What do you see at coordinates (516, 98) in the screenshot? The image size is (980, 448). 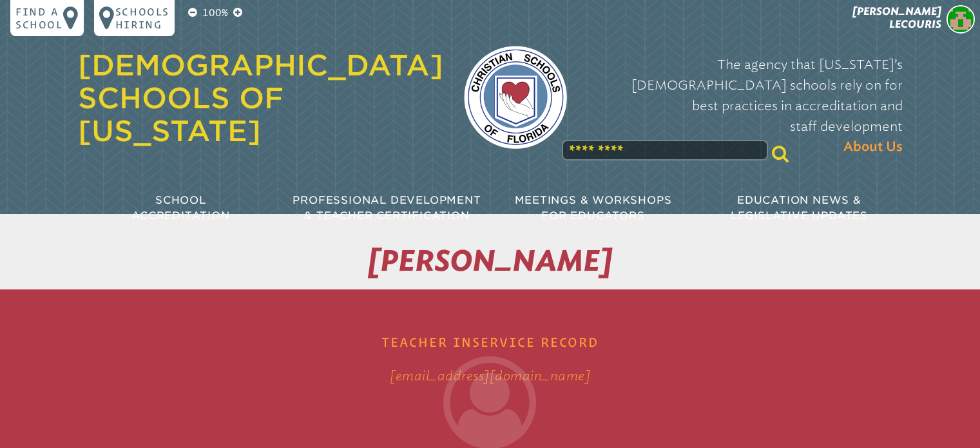 I see `img: csf-logo-web-colors.png` at bounding box center [516, 98].